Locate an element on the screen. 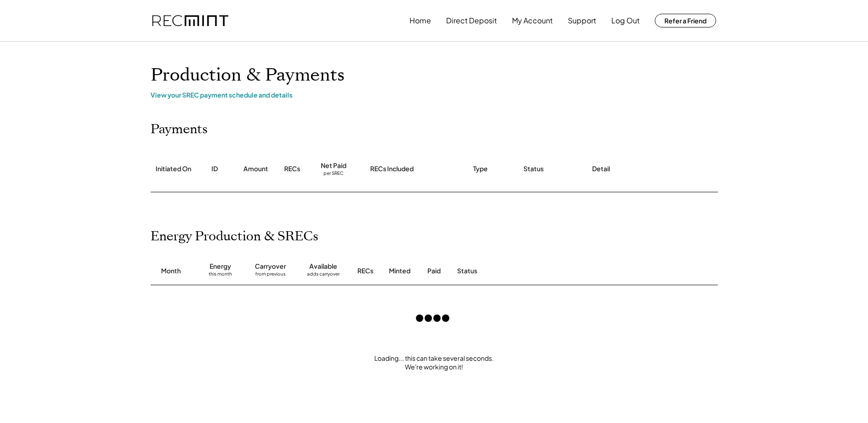 This screenshot has width=868, height=423. div: Month is located at coordinates (171, 271).